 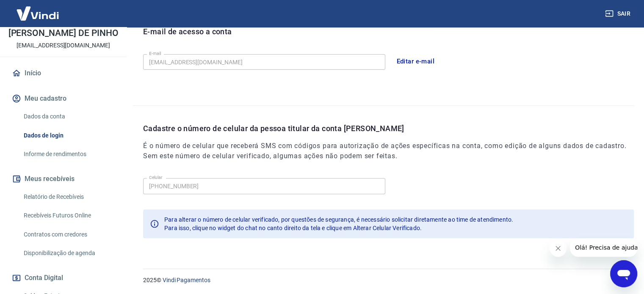 What do you see at coordinates (68, 116) in the screenshot?
I see `a: Dados da conta` at bounding box center [68, 116].